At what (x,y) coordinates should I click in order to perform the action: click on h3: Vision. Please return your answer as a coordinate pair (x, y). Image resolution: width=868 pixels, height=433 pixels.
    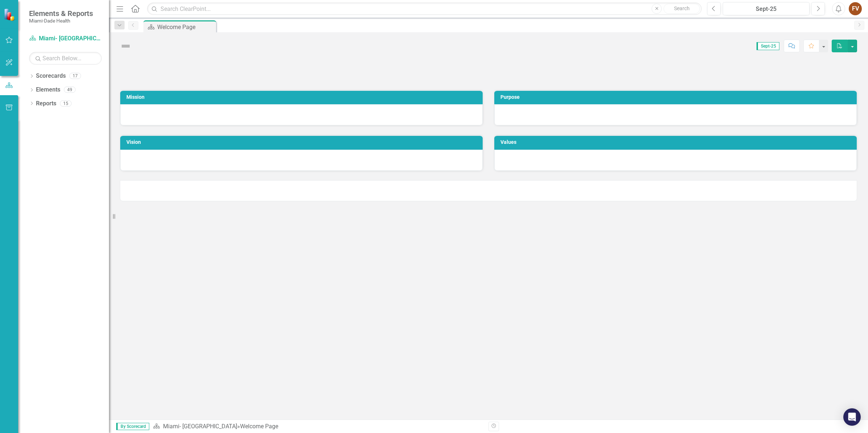
    Looking at the image, I should click on (303, 142).